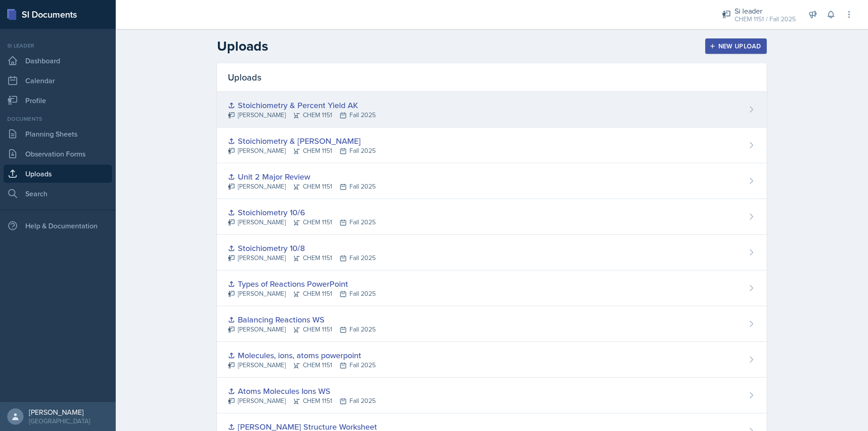 The width and height of the screenshot is (868, 431). Describe the element at coordinates (302, 320) in the screenshot. I see `div: Balancing Reactions WS` at that location.